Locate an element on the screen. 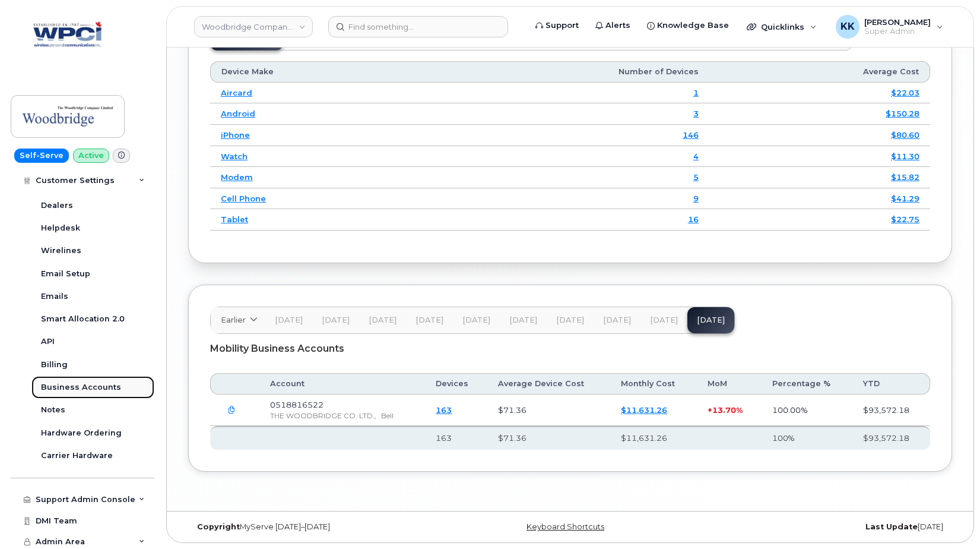 Image resolution: width=980 pixels, height=549 pixels. a: Modem is located at coordinates (237, 177).